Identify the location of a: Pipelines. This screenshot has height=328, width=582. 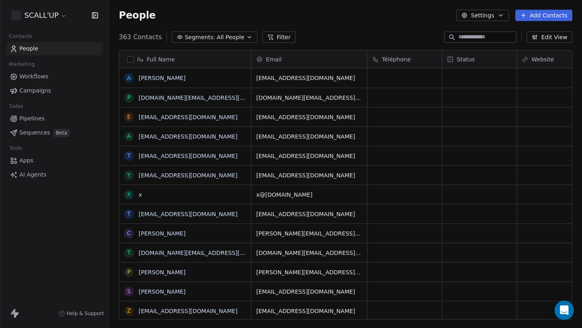
(54, 118).